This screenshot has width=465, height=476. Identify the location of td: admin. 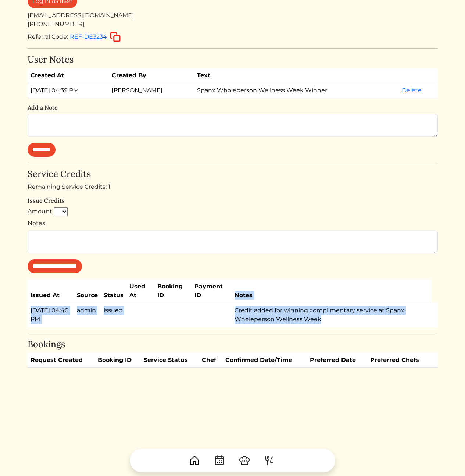
(87, 314).